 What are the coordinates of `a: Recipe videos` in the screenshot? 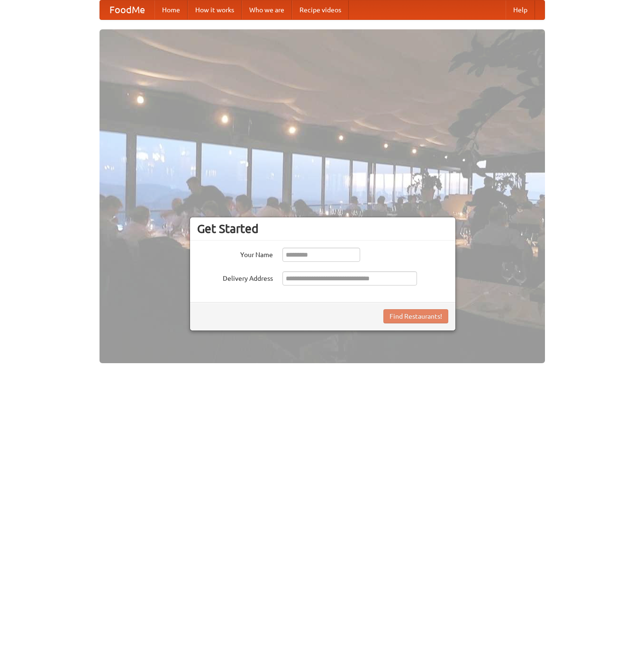 It's located at (320, 10).